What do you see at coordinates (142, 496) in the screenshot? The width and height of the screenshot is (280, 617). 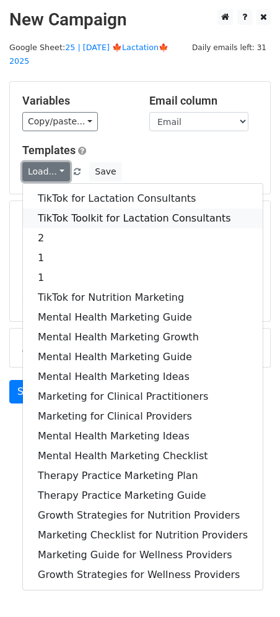 I see `a: Therapy Practice Marketing Guide` at bounding box center [142, 496].